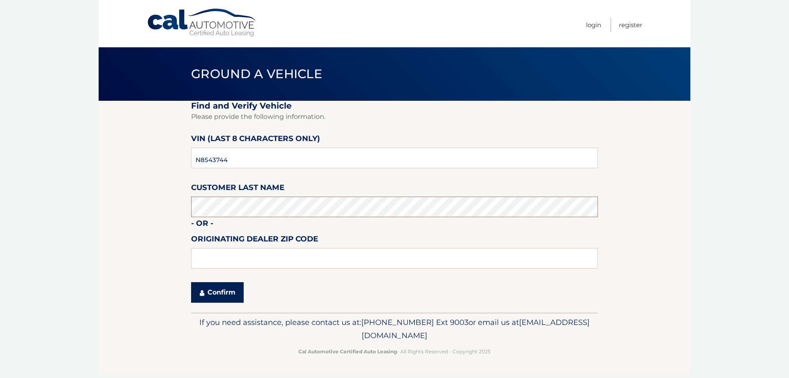  What do you see at coordinates (348, 351) in the screenshot?
I see `strong: Cal Automotive Certified Auto Leasing` at bounding box center [348, 351].